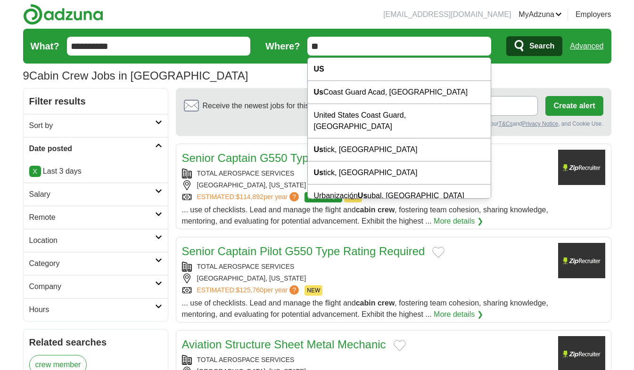 The width and height of the screenshot is (634, 370). Describe the element at coordinates (541, 46) in the screenshot. I see `span: Search` at that location.